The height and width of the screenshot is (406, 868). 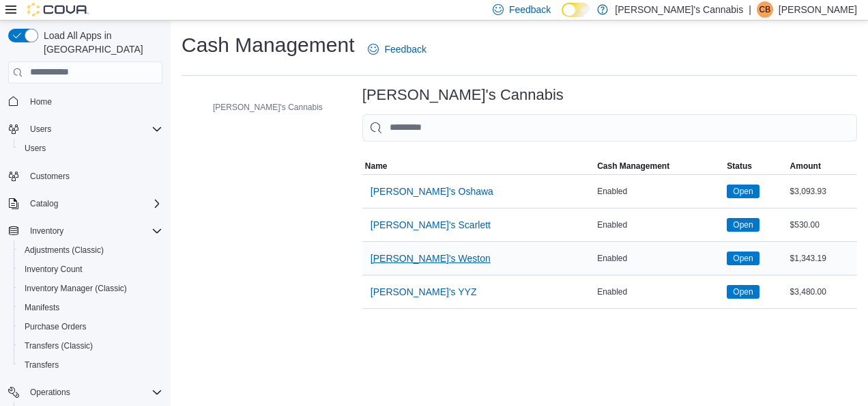 I want to click on span: Dark Mode, so click(x=562, y=17).